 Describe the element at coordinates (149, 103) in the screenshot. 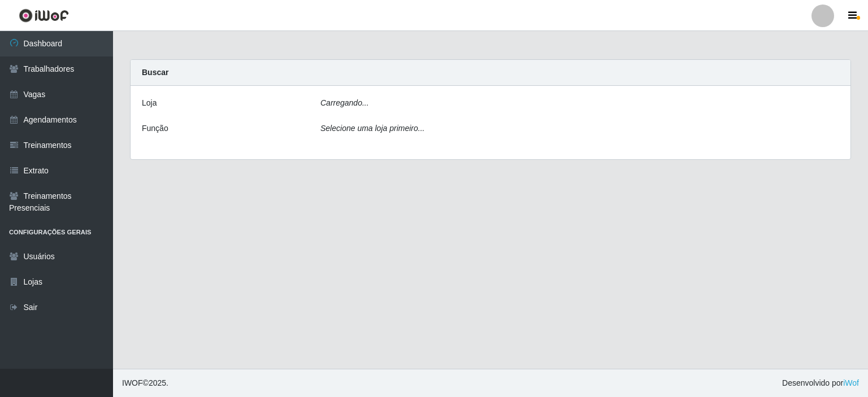

I see `label: Loja` at that location.